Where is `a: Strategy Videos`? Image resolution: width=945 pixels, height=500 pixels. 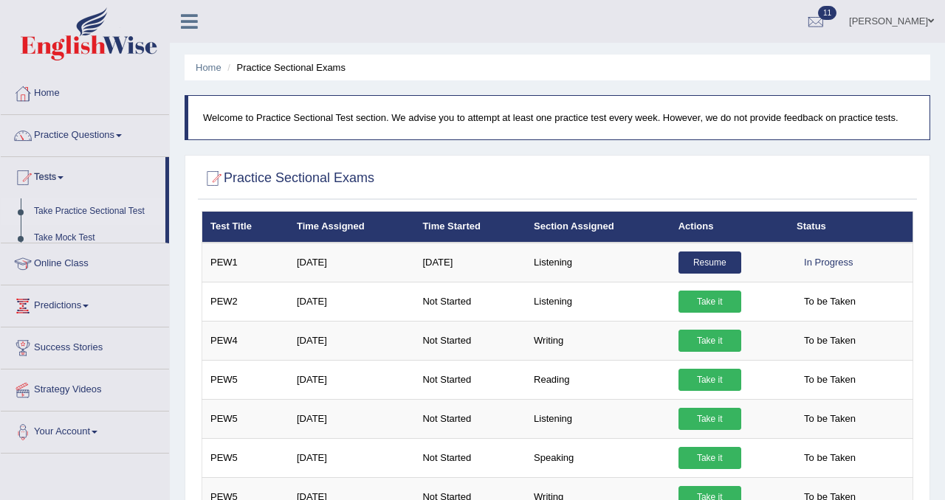 a: Strategy Videos is located at coordinates (85, 388).